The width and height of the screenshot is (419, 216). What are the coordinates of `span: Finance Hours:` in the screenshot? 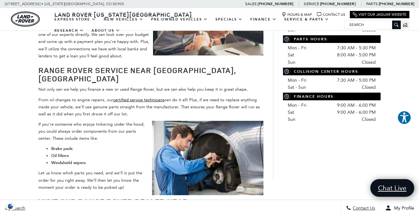 It's located at (332, 96).